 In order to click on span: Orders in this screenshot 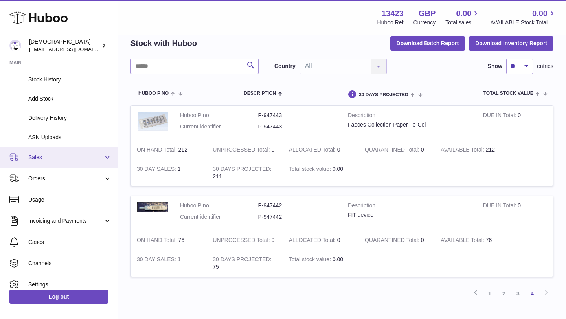, I will do `click(66, 178)`.